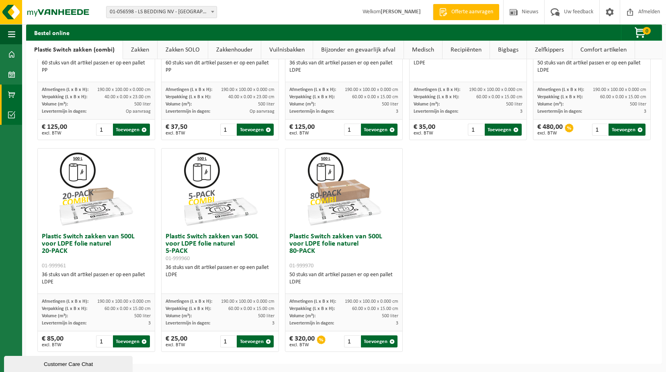 Image resolution: width=666 pixels, height=372 pixels. Describe the element at coordinates (96, 251) in the screenshot. I see `h3: Plastic Switch zakken van 500L voor LDPE folie naturel 20-PACK` at that location.